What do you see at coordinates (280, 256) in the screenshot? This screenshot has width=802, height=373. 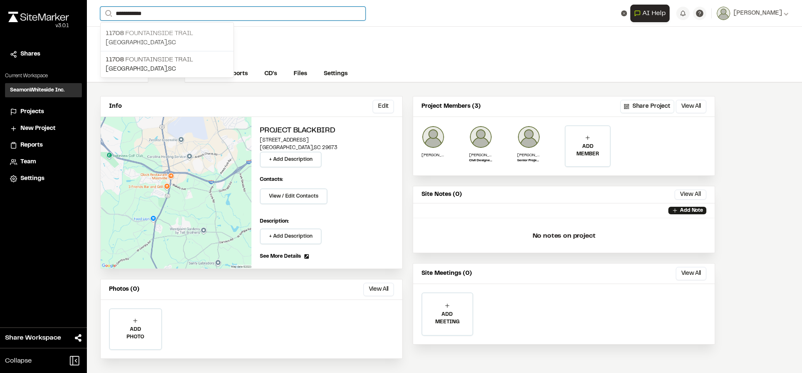 I see `span: See More Details` at bounding box center [280, 256].